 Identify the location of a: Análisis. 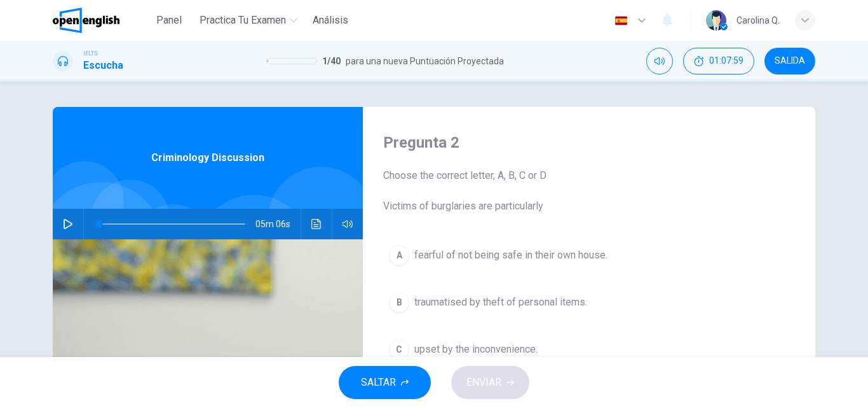
(331, 20).